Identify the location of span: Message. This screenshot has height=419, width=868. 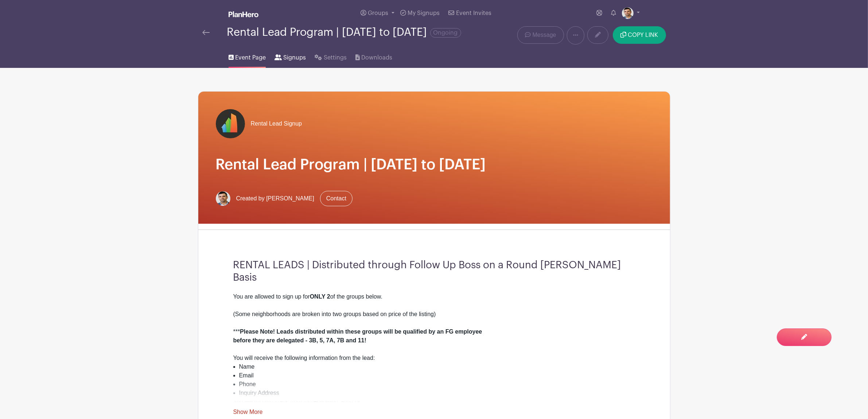
(544, 35).